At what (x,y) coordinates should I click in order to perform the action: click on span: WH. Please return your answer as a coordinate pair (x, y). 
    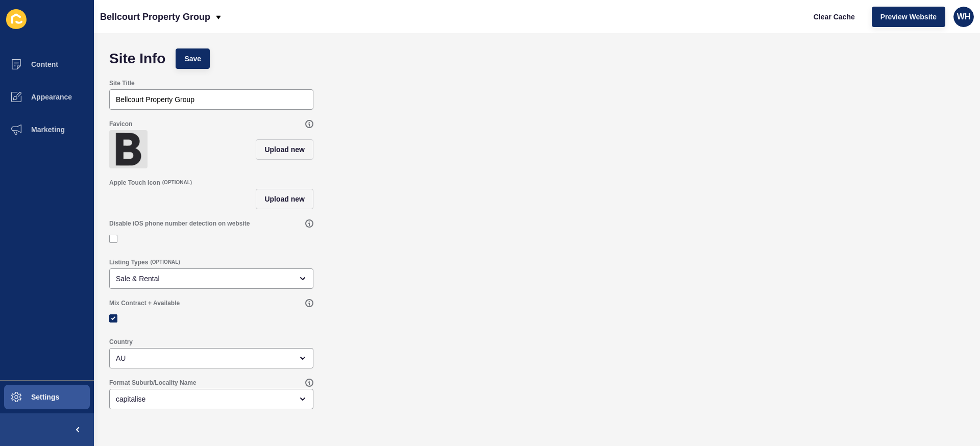
    Looking at the image, I should click on (964, 17).